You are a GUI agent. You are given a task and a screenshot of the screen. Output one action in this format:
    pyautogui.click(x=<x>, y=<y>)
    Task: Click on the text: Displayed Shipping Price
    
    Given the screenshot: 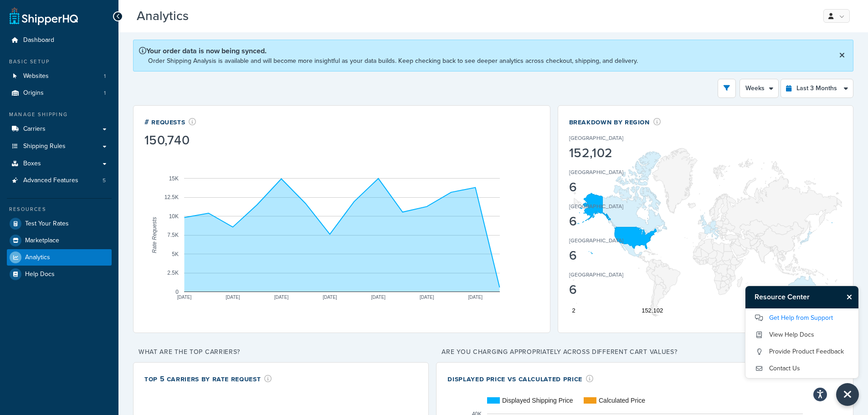 What is the action you would take?
    pyautogui.click(x=538, y=401)
    